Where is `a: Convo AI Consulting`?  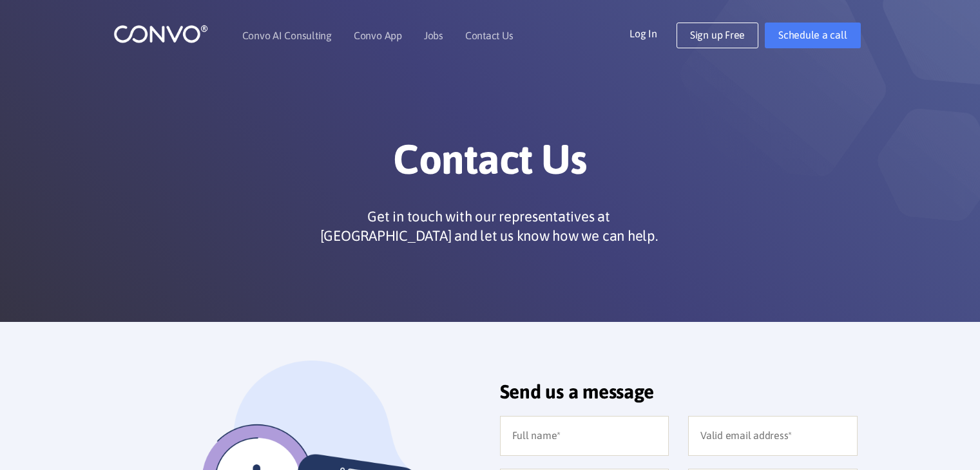
a: Convo AI Consulting is located at coordinates (287, 35).